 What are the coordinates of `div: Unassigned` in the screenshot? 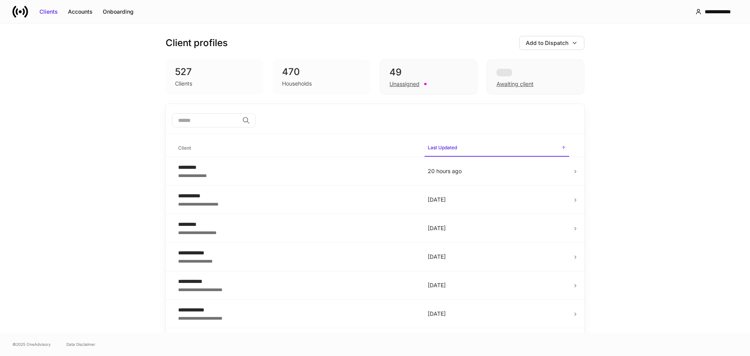 It's located at (404, 84).